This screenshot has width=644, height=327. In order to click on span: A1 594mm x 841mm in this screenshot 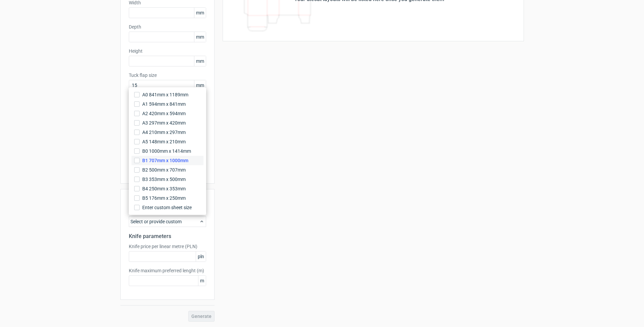, I will do `click(164, 104)`.